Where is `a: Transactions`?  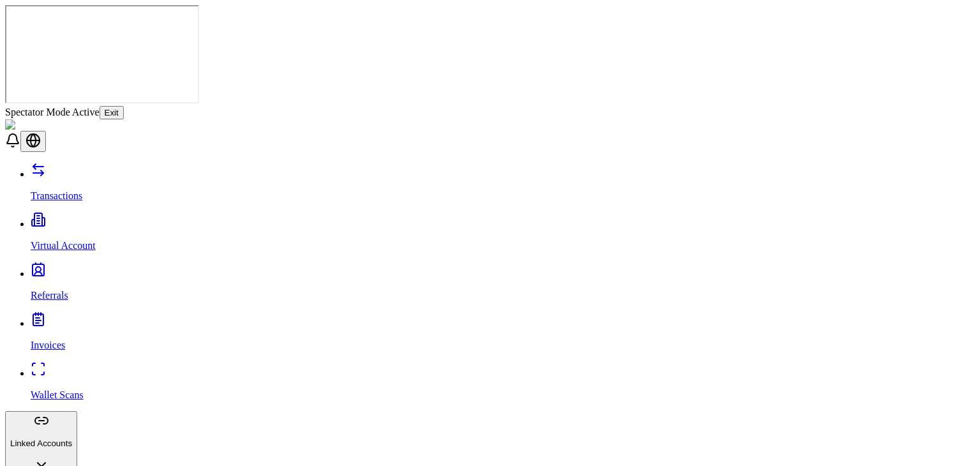
a: Transactions is located at coordinates (503, 185).